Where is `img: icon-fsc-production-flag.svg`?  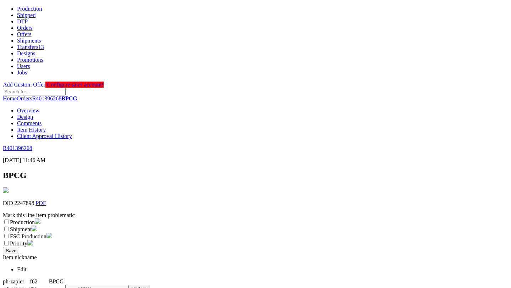
img: icon-fsc-production-flag.svg is located at coordinates (49, 236).